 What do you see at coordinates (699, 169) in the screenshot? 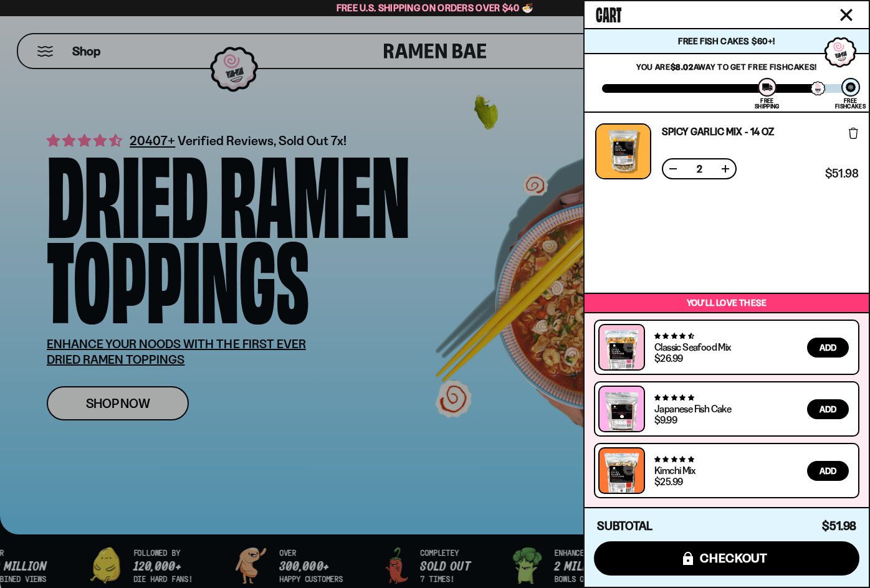
I see `span: 2` at bounding box center [699, 169].